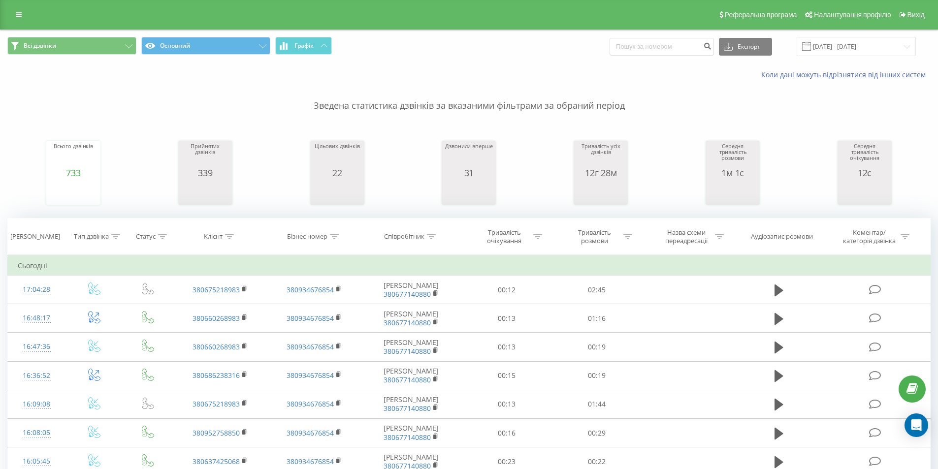 The image size is (938, 469). What do you see at coordinates (91, 237) in the screenshot?
I see `div: Тип дзвінка` at bounding box center [91, 237].